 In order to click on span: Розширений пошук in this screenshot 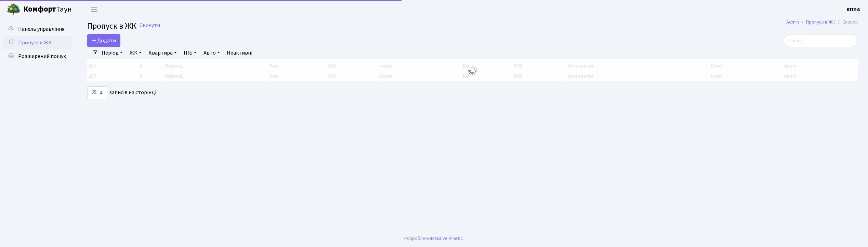, I will do `click(42, 56)`.